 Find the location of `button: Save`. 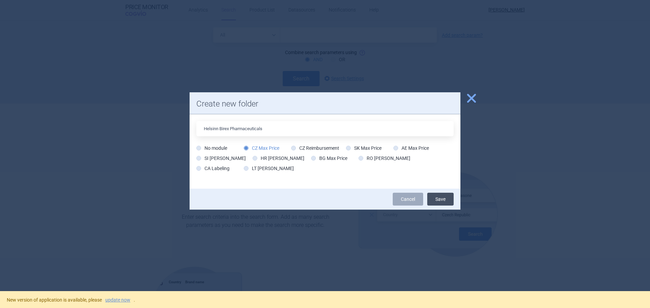

button: Save is located at coordinates (440, 199).